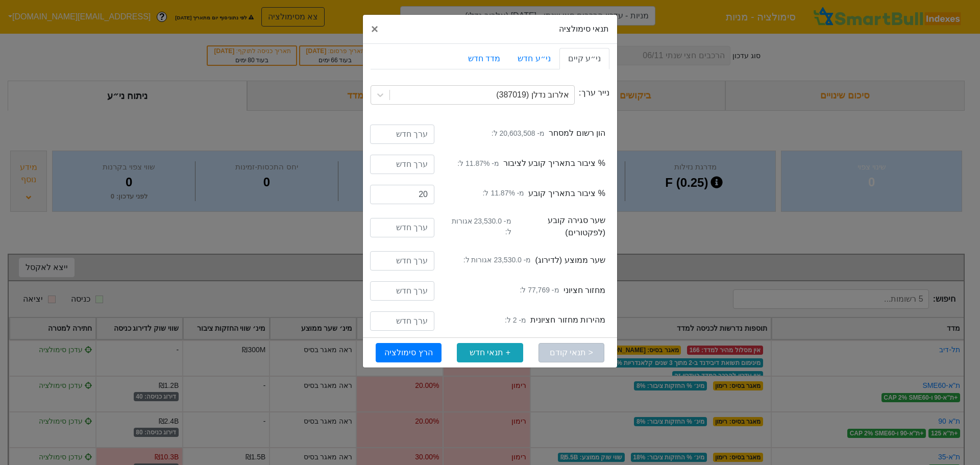  What do you see at coordinates (529, 164) in the screenshot?
I see `label: % ציבור בתאריך קובע לציבור` at bounding box center [529, 164].